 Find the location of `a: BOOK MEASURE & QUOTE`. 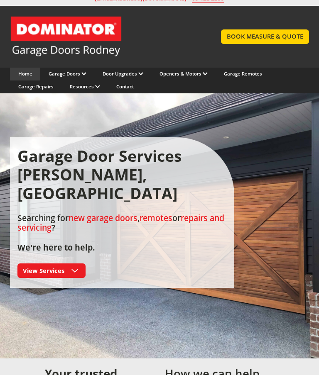

a: BOOK MEASURE & QUOTE is located at coordinates (265, 37).